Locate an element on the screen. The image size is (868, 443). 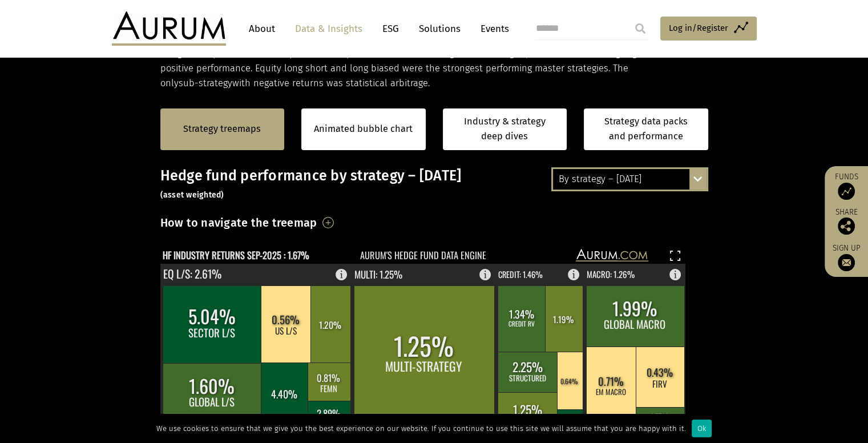
img: Aurum is located at coordinates (169, 29).